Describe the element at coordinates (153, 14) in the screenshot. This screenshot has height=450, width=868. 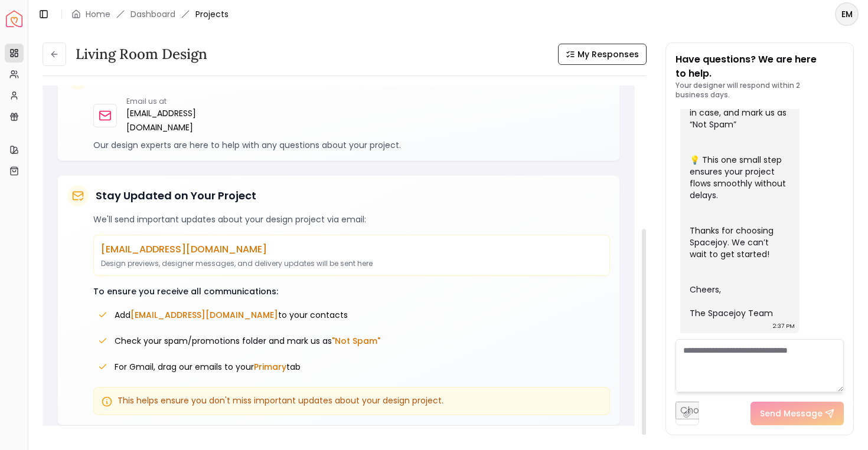
I see `a: Dashboard` at that location.